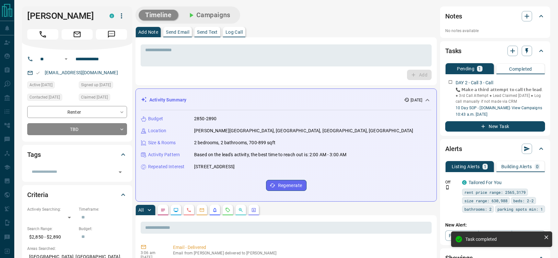  I want to click on div: Task completed, so click(504, 239).